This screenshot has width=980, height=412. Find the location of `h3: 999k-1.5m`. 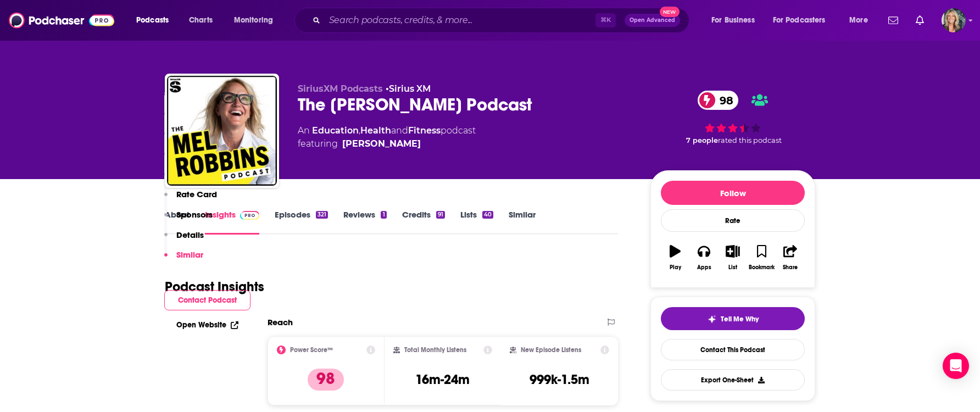

h3: 999k-1.5m is located at coordinates (559, 379).